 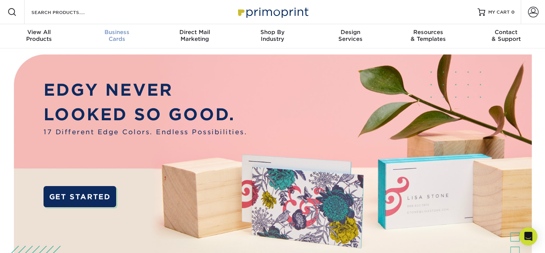 I want to click on span: MY CART, so click(x=499, y=12).